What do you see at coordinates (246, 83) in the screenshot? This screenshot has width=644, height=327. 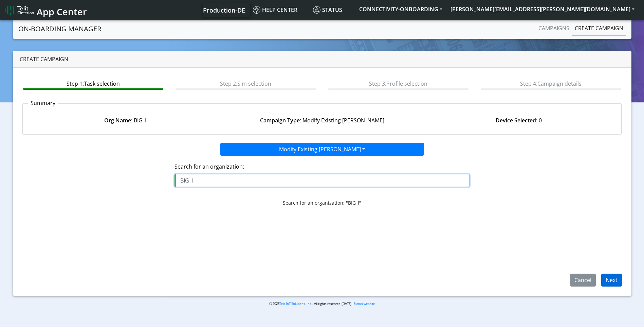 I see `btn: Step 2: Sim selection` at bounding box center [246, 83].